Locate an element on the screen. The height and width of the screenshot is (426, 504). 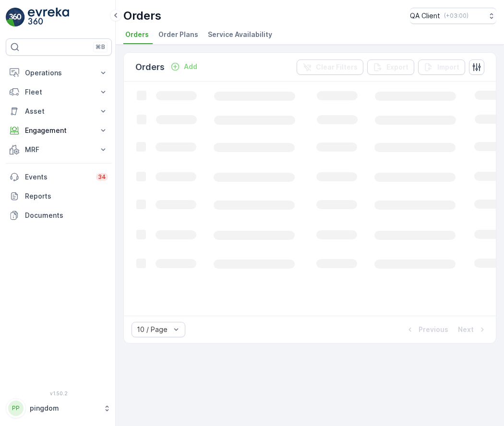
button: Next is located at coordinates (472, 329).